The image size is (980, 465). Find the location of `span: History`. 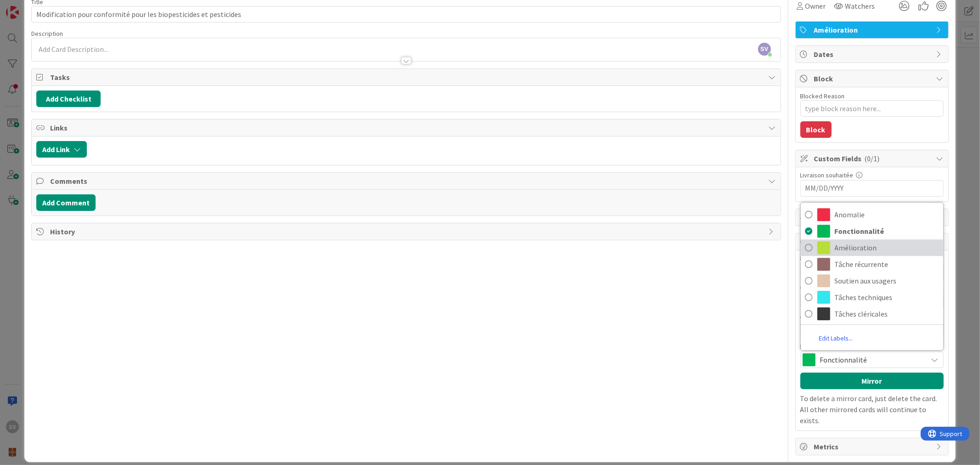

span: History is located at coordinates (406, 232).